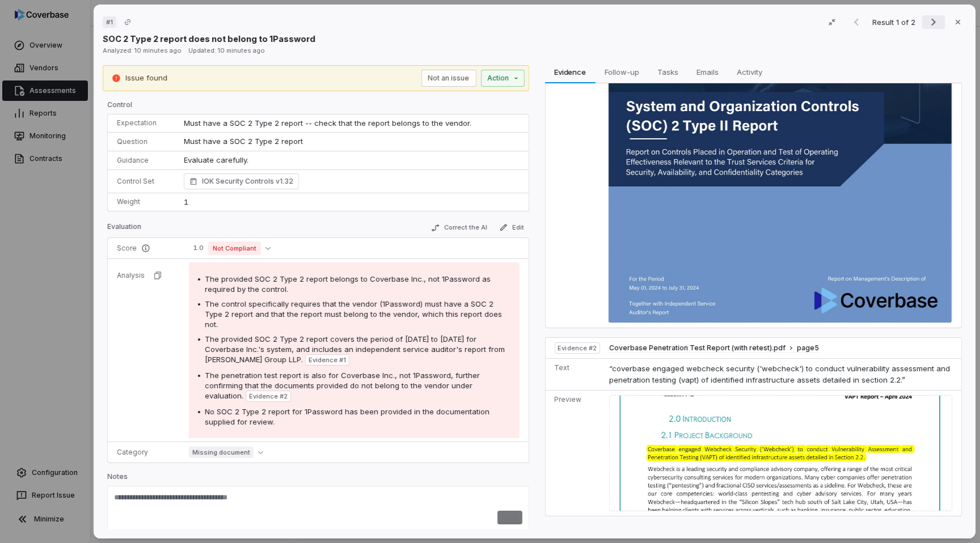 This screenshot has height=543, width=980. Describe the element at coordinates (124, 229) in the screenshot. I see `p: Evaluation` at that location.